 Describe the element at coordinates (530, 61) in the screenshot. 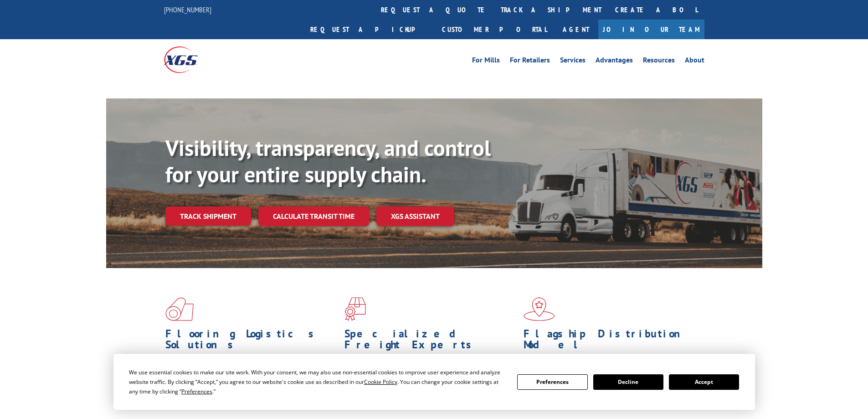

I see `a: For Retailers` at that location.